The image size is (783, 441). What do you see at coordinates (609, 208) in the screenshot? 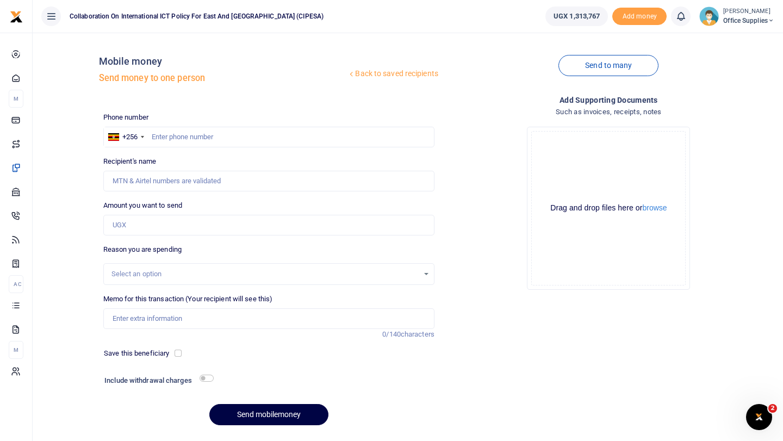
I see `div: File Uploader` at bounding box center [609, 208].